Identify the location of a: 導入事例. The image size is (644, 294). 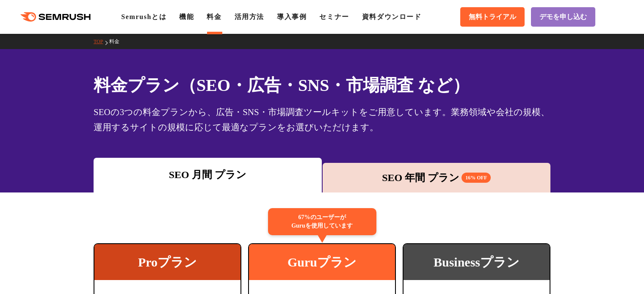
(292, 16).